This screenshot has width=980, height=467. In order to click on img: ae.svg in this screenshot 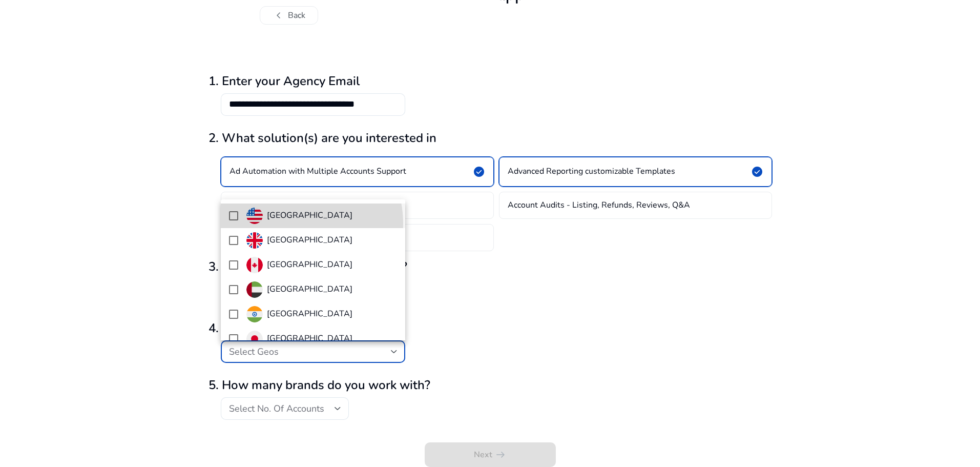, I will do `click(255, 290)`.